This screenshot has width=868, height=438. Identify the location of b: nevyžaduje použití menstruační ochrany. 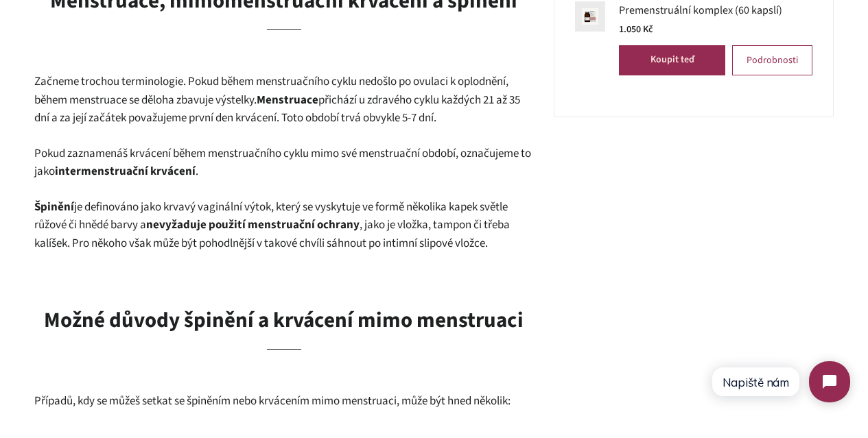
(253, 225).